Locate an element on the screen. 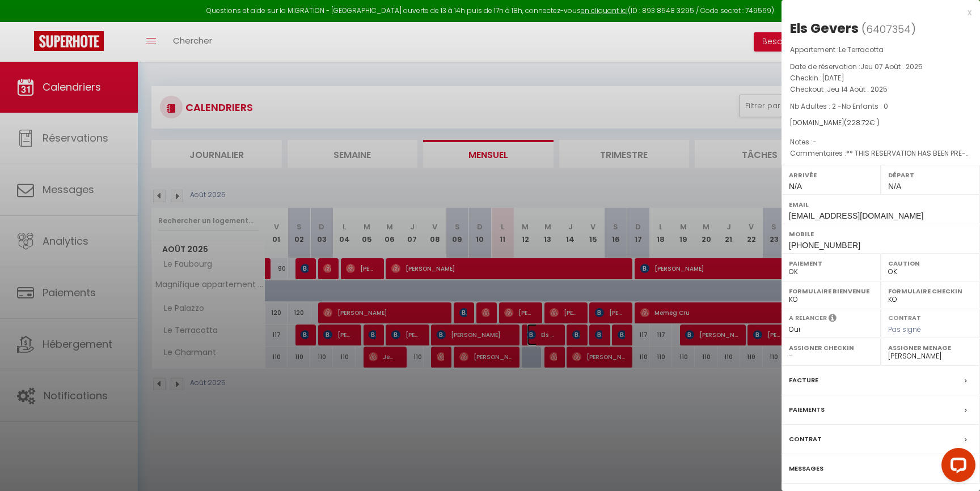  label: Formulaire Checkin is located at coordinates (929, 292).